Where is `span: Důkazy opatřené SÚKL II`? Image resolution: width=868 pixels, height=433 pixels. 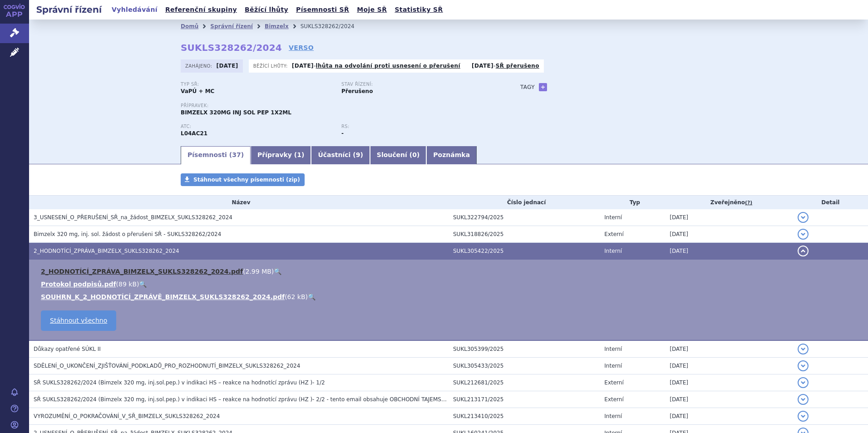
span: Důkazy opatřené SÚKL II is located at coordinates (67, 349).